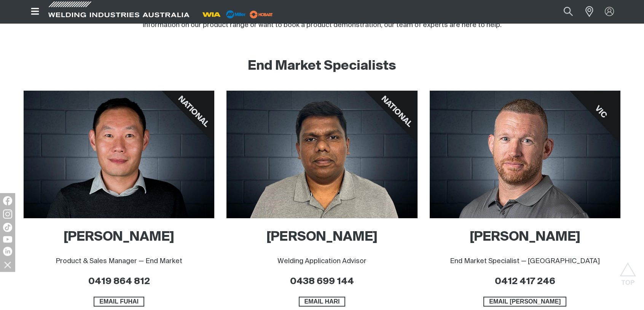 The image size is (644, 310). Describe the element at coordinates (119, 261) in the screenshot. I see `span: Product & Sales Manager — End Market` at that location.